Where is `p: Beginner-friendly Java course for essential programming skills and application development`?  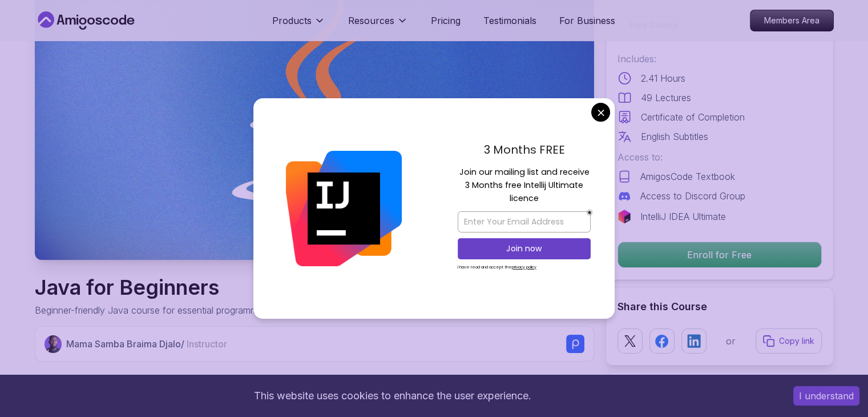
p: Beginner-friendly Java course for essential programming skills and application development is located at coordinates (224, 310).